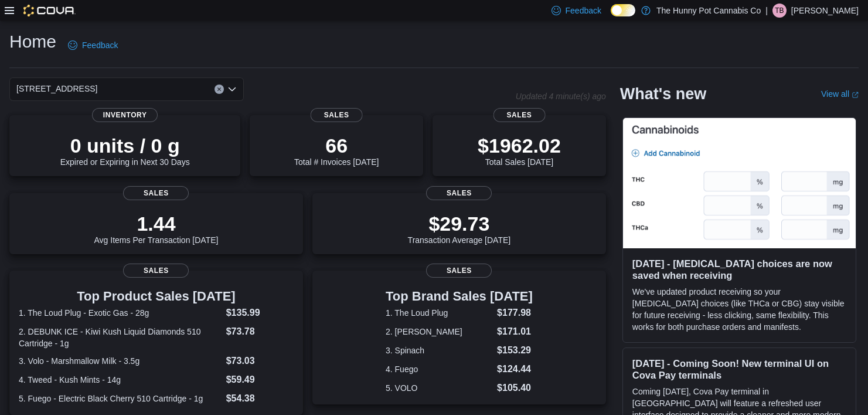 This screenshot has width=868, height=415. Describe the element at coordinates (260, 331) in the screenshot. I see `dd: $73.78` at that location.